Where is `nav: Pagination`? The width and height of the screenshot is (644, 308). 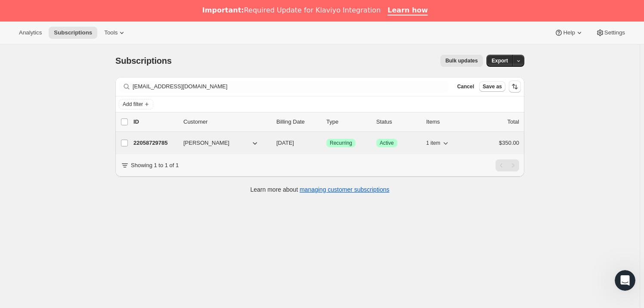
nav: Pagination is located at coordinates (507, 166).